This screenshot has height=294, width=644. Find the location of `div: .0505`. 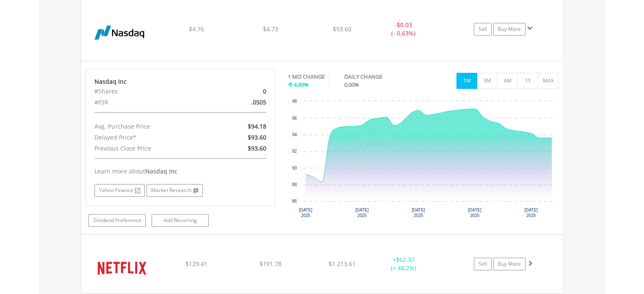

div: .0505 is located at coordinates (242, 102).